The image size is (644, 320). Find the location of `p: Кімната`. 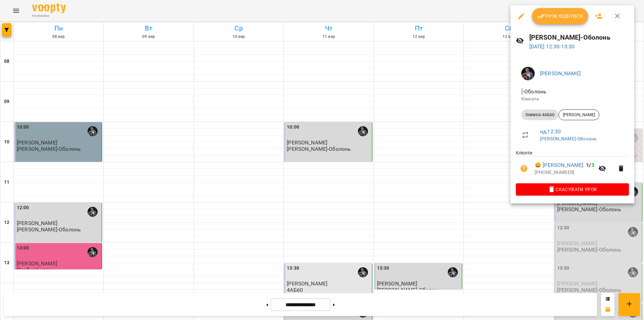

p: Кімната is located at coordinates (572, 99).